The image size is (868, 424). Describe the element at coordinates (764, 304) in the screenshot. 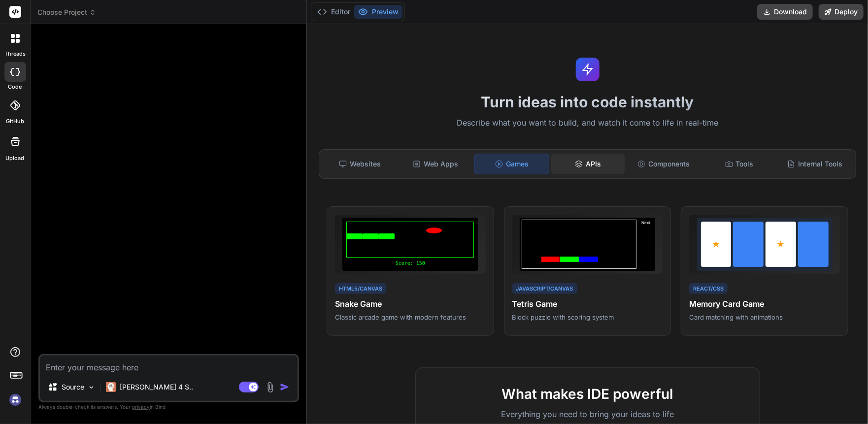

I see `h4: Memory Card Game` at that location.